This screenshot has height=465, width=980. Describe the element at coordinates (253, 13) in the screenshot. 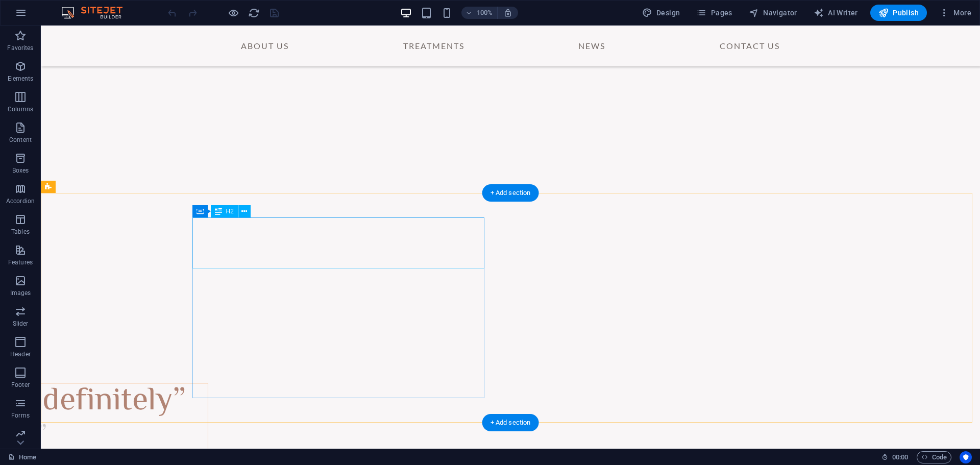

I see `i: Reload page` at that location.